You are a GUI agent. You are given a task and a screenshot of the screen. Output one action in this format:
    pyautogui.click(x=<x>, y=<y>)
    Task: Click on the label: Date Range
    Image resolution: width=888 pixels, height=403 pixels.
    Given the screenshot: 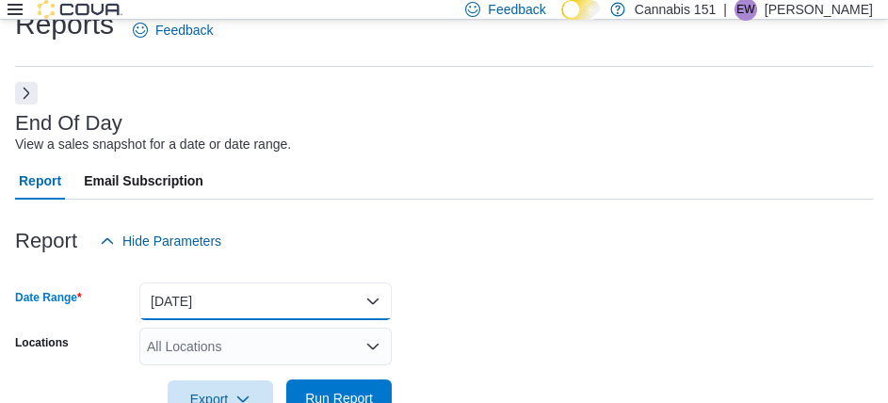 What is the action you would take?
    pyautogui.click(x=48, y=298)
    